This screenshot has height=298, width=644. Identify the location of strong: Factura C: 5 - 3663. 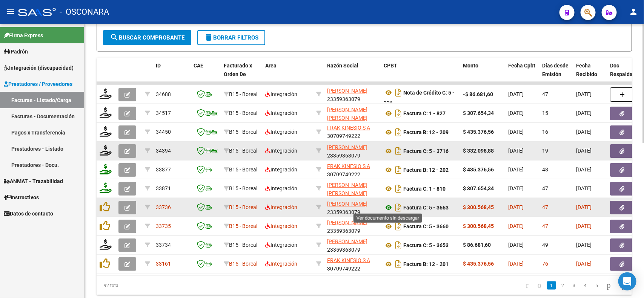
(426, 208).